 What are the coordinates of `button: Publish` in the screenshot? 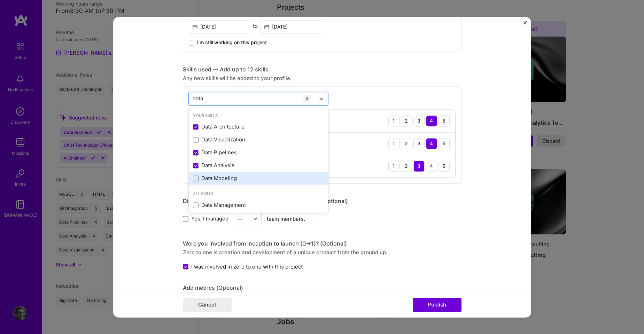 It's located at (437, 304).